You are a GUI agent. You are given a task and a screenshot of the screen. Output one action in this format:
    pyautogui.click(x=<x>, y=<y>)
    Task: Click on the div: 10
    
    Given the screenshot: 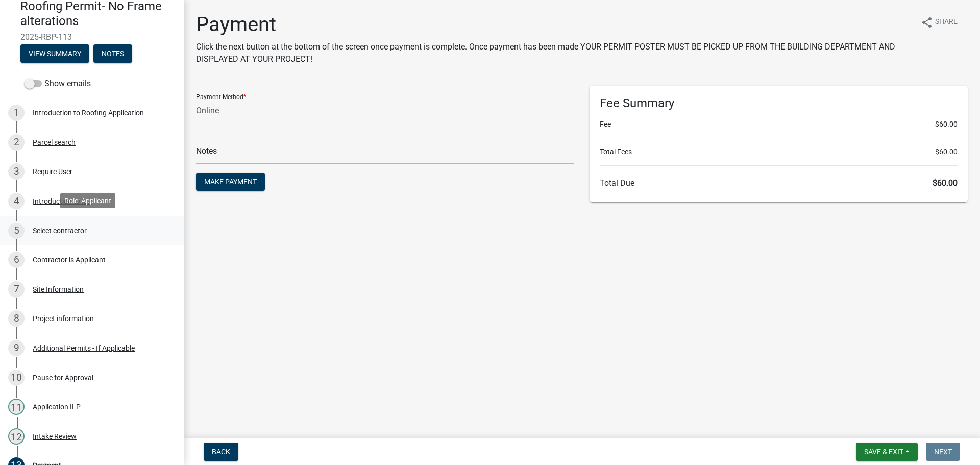 What is the action you would take?
    pyautogui.click(x=16, y=377)
    